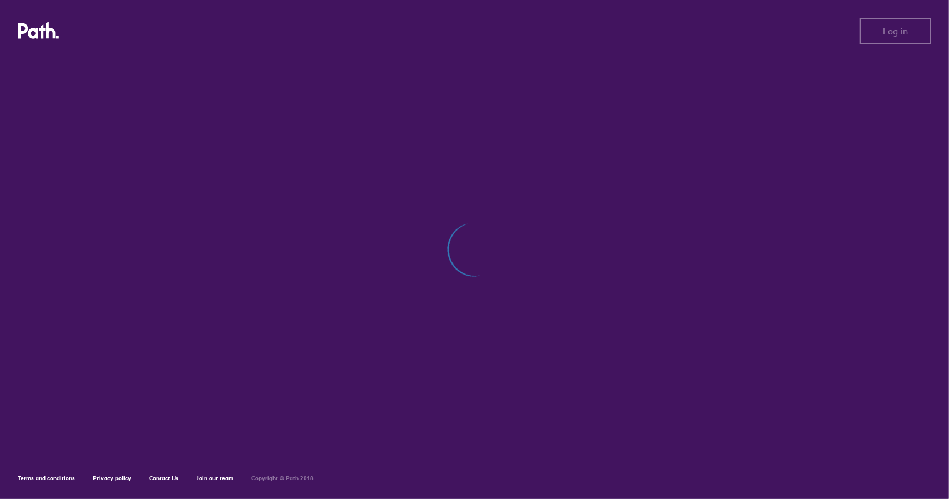 This screenshot has width=949, height=499. Describe the element at coordinates (164, 478) in the screenshot. I see `a: Contact Us` at that location.